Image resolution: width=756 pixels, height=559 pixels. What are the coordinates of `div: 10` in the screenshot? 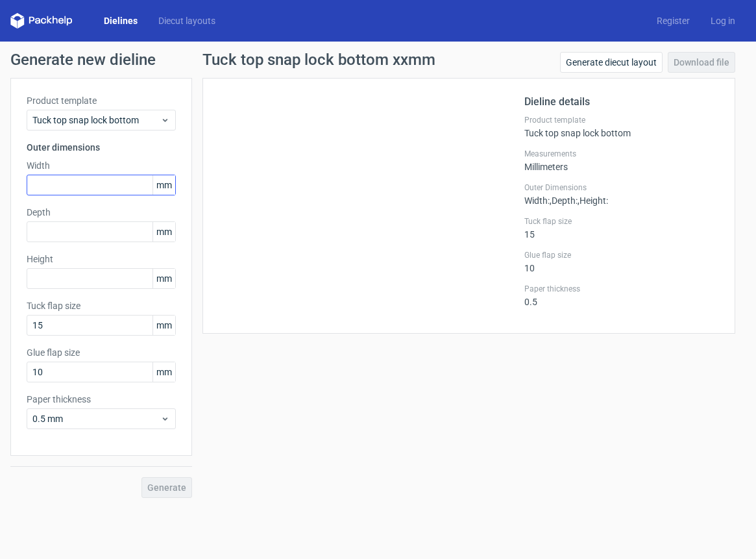 It's located at (621, 262).